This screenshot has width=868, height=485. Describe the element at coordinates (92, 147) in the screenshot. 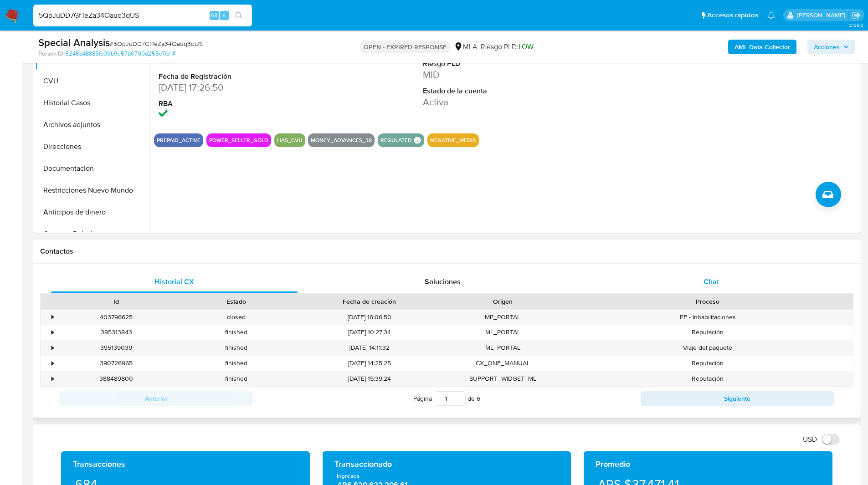

I see `button: Direcciones` at that location.